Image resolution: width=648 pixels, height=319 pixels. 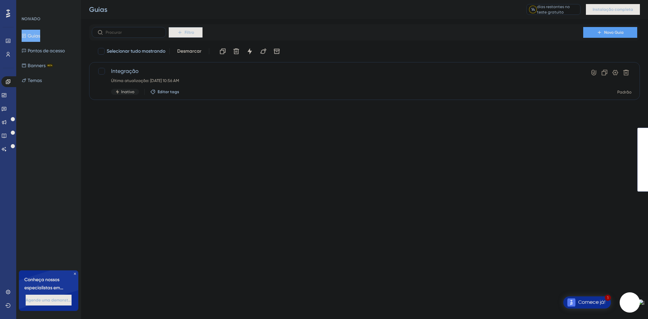 I want to click on font: Desmarcar, so click(x=189, y=51).